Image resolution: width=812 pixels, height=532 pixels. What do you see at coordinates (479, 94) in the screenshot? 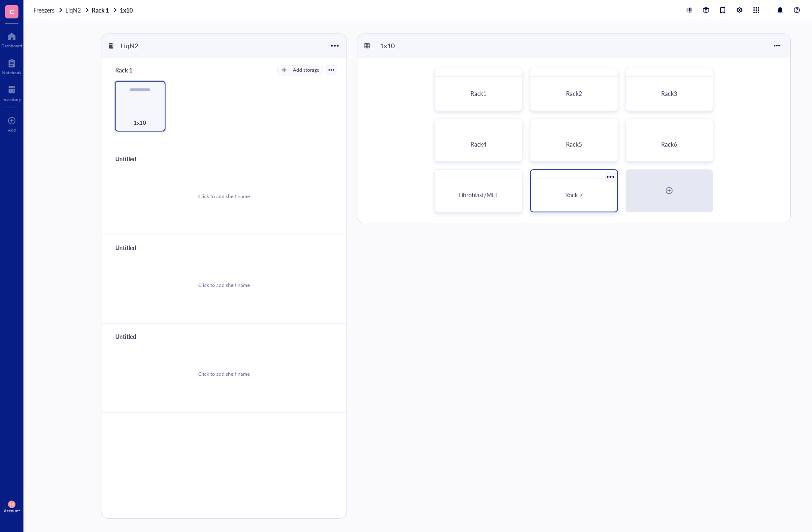
I see `span: Rack1` at bounding box center [479, 94].